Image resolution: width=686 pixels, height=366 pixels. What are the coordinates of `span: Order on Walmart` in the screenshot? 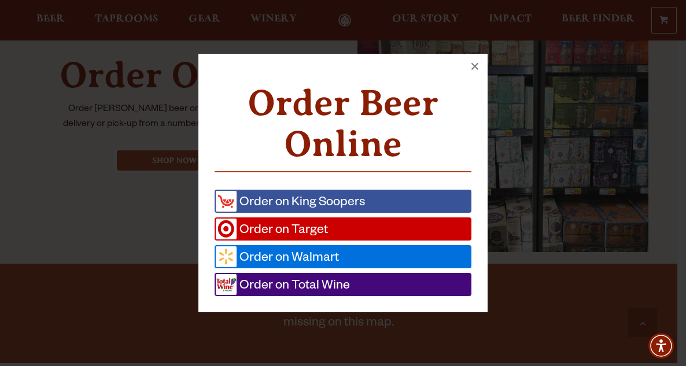 It's located at (288, 257).